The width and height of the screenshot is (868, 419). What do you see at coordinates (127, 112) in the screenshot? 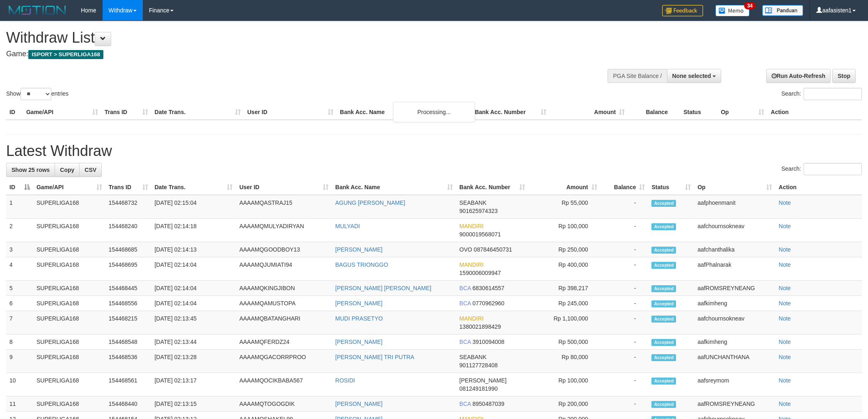
I see `th: Trans ID` at bounding box center [127, 112].